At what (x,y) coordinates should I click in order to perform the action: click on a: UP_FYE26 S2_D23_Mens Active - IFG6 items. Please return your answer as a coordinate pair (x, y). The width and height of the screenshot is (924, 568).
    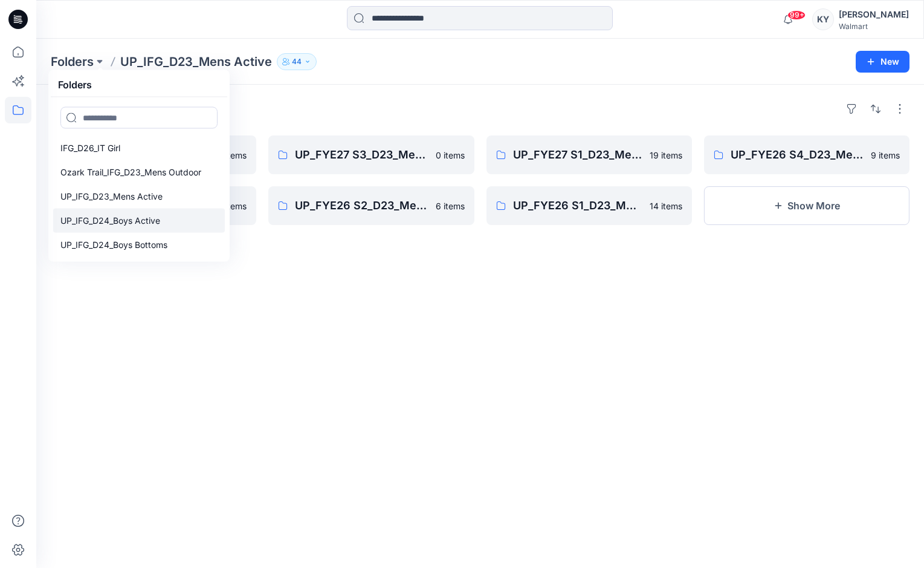
    Looking at the image, I should click on (371, 206).